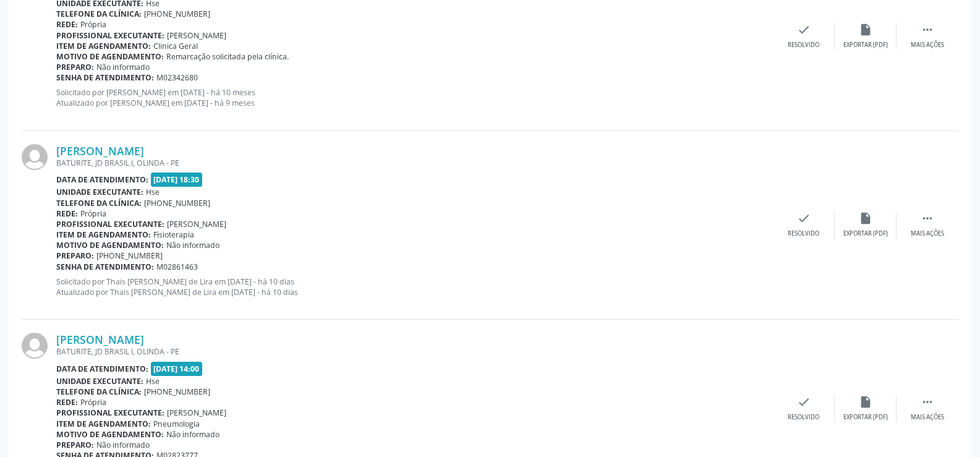  What do you see at coordinates (176, 266) in the screenshot?
I see `span: M02861463` at bounding box center [176, 266].